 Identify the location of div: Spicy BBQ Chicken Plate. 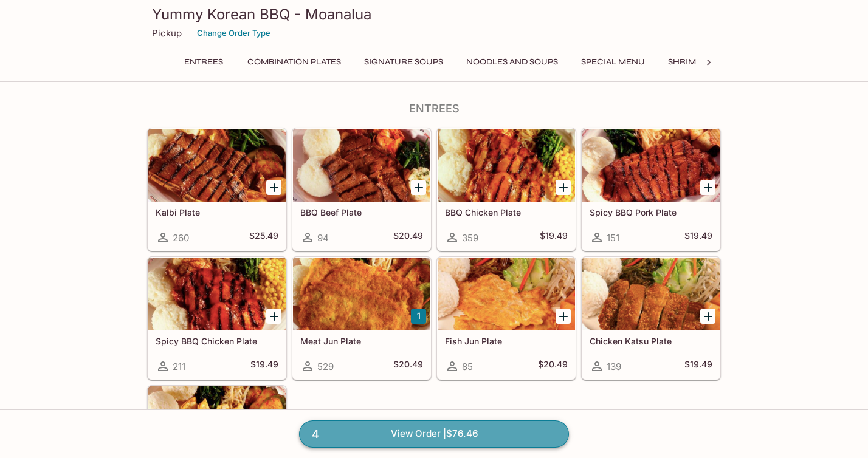
(217, 294).